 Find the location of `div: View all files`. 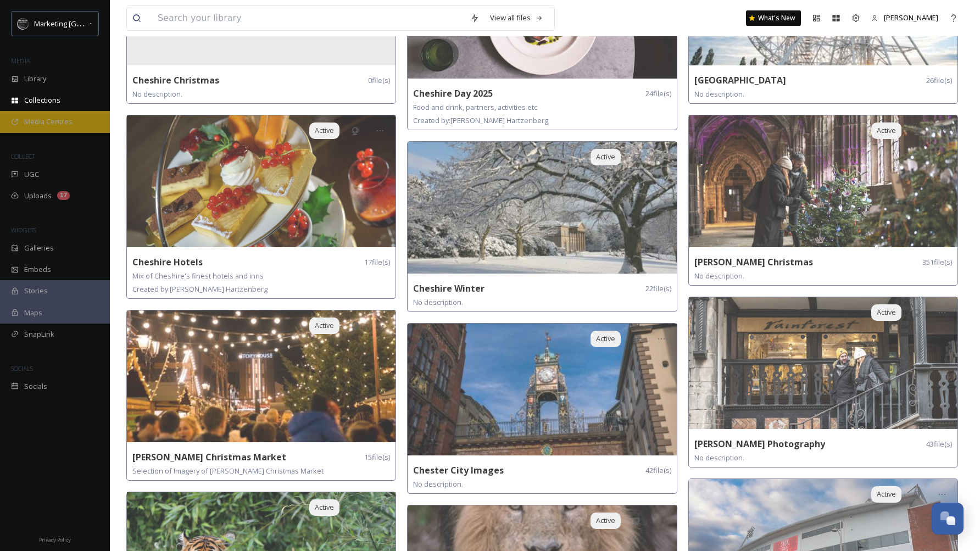

div: View all files is located at coordinates (516, 18).